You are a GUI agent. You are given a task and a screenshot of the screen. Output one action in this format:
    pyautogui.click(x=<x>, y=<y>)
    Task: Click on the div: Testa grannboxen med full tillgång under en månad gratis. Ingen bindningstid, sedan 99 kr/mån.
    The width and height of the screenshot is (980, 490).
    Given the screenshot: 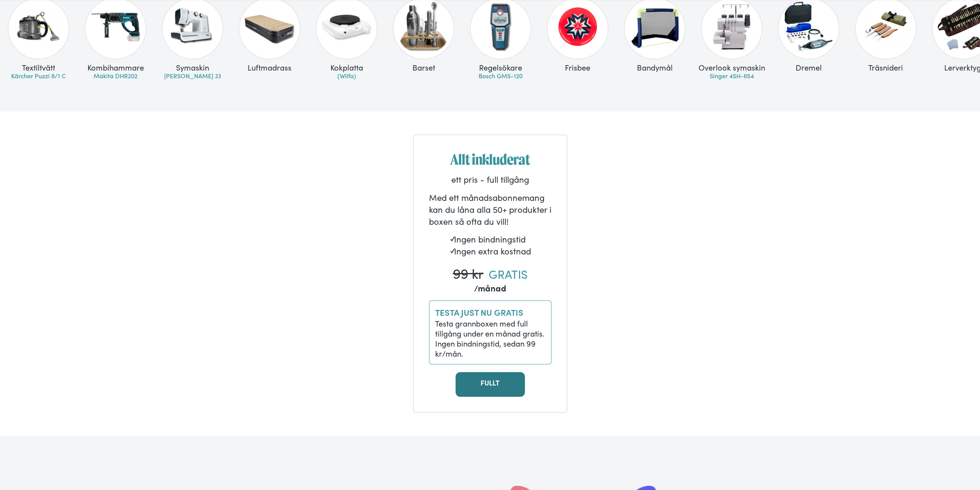 What is the action you would take?
    pyautogui.click(x=490, y=338)
    